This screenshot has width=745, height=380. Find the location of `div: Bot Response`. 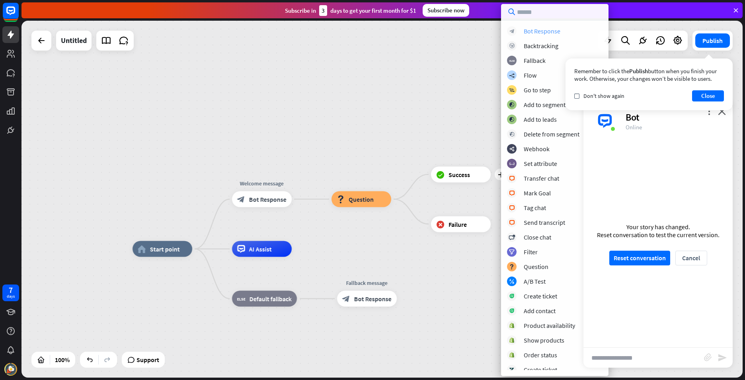

div: Bot Response is located at coordinates (542, 31).